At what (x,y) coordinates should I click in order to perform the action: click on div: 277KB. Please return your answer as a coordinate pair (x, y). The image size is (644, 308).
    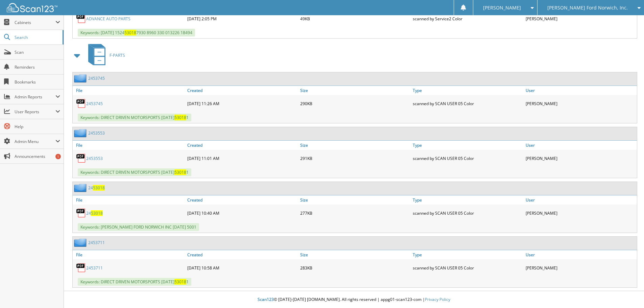
    Looking at the image, I should click on (355, 213).